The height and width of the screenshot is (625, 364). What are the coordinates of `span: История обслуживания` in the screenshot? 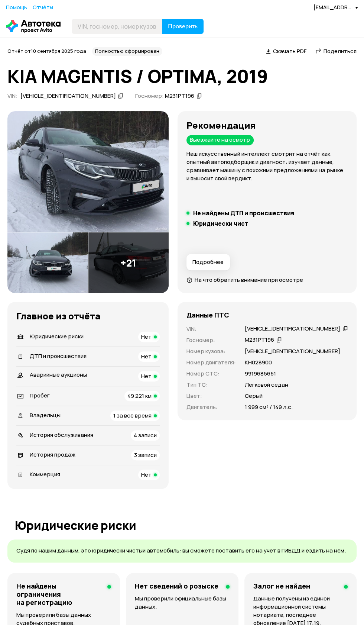 It's located at (61, 435).